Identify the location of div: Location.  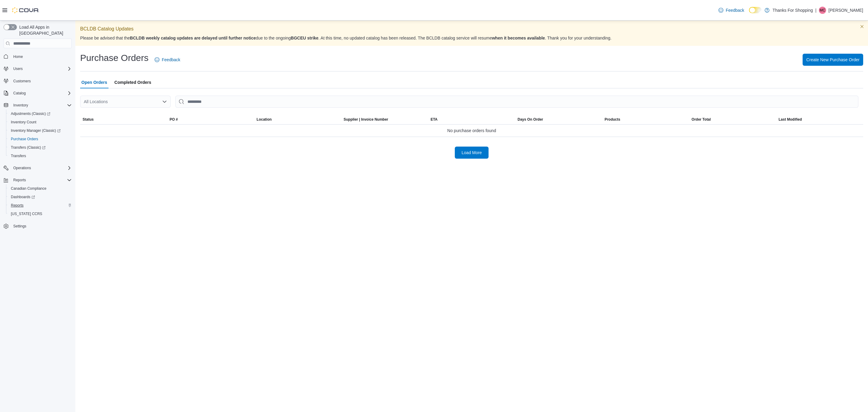
(264, 120).